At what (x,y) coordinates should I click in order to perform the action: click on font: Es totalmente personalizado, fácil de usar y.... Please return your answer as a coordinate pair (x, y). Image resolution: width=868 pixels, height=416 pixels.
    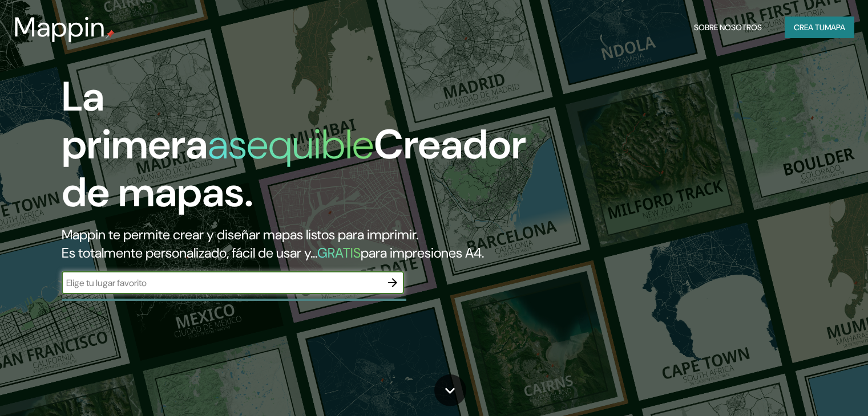
    Looking at the image, I should click on (189, 252).